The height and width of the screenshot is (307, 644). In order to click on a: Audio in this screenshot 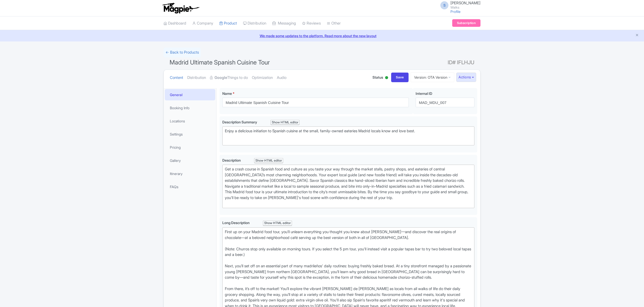, I will do `click(281, 78)`.